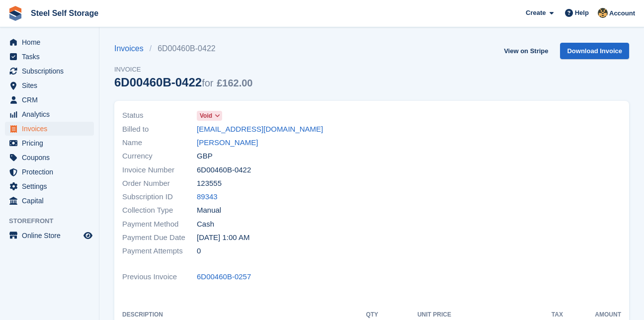 Image resolution: width=644 pixels, height=320 pixels. I want to click on span: Order Number, so click(160, 183).